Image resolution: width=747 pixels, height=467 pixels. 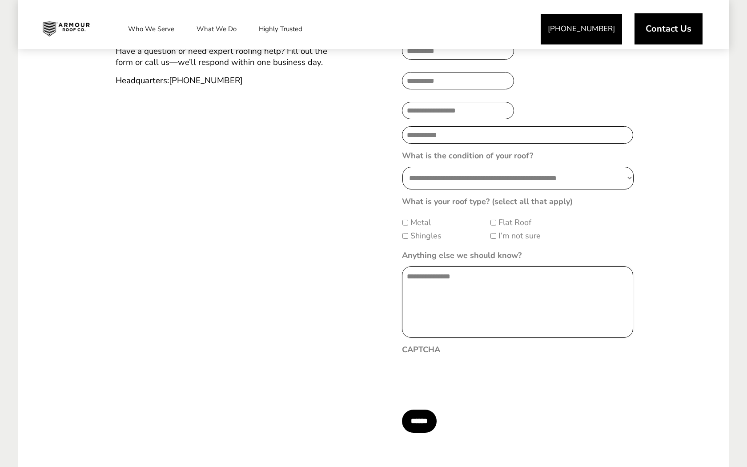 I want to click on label: CAPTCHA, so click(x=421, y=350).